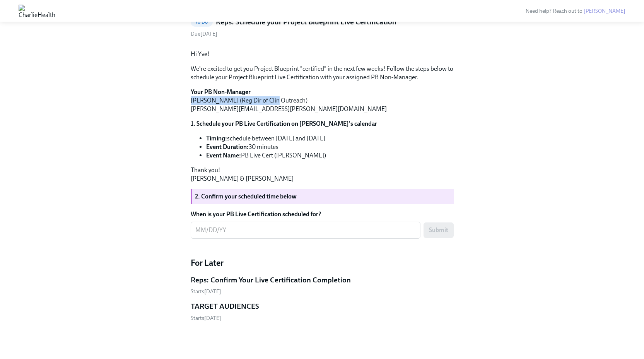 The height and width of the screenshot is (359, 644). I want to click on h4: For Later, so click(322, 263).